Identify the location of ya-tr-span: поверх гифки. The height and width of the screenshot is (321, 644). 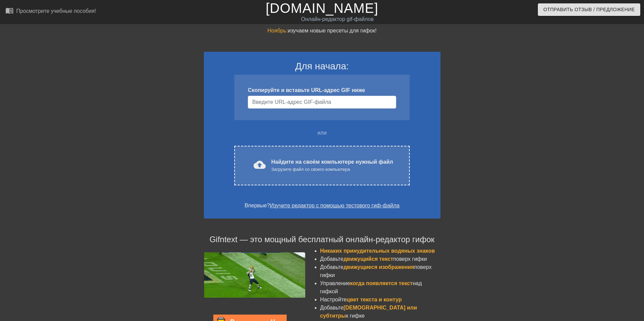
(410, 259).